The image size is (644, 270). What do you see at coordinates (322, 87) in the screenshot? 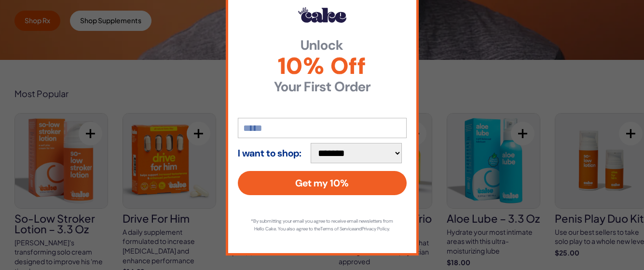
I see `strong: Your First Order` at bounding box center [322, 87].